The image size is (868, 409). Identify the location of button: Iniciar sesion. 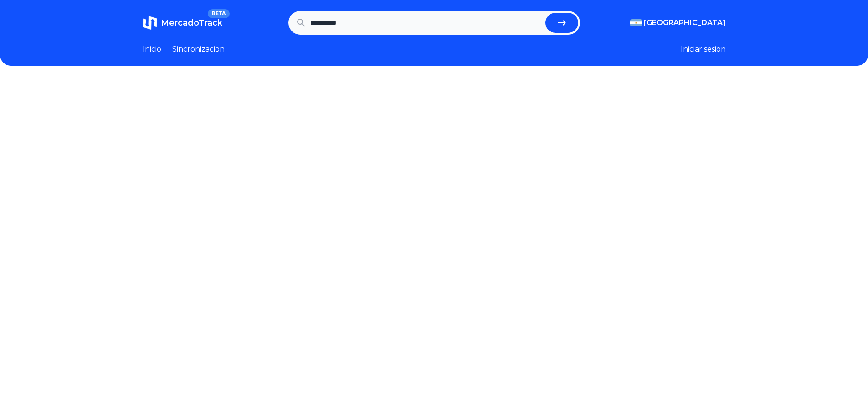
(703, 49).